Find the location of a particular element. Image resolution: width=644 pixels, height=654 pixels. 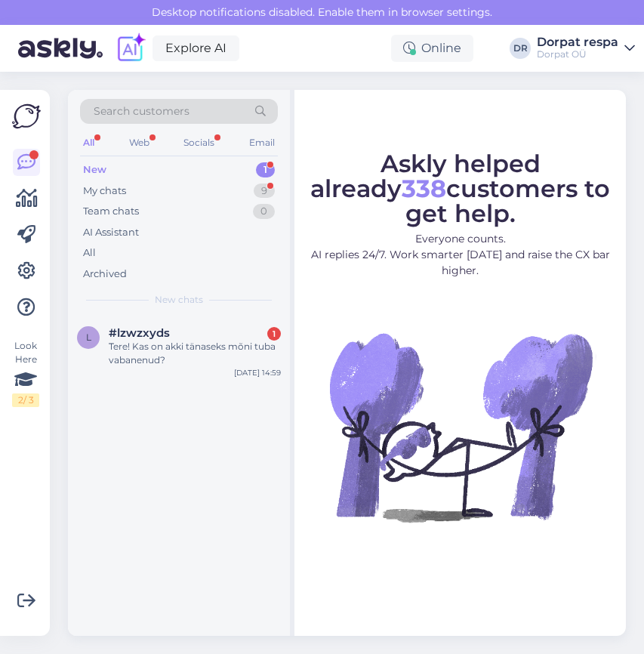

img: Askly Logo is located at coordinates (26, 117).